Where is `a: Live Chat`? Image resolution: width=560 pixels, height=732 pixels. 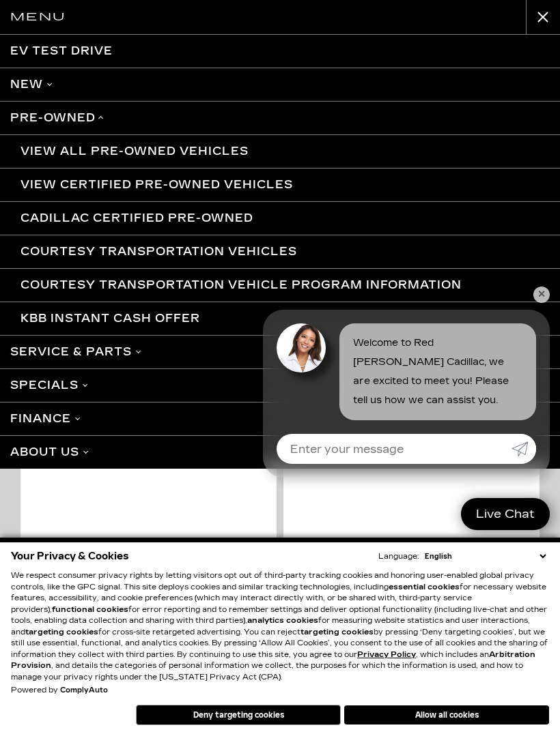 a: Live Chat is located at coordinates (505, 514).